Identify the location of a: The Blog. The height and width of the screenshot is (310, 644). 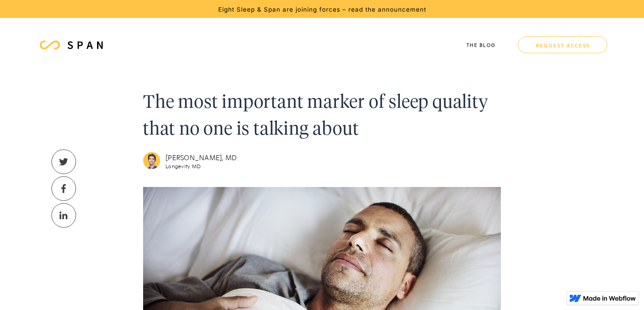
(481, 45).